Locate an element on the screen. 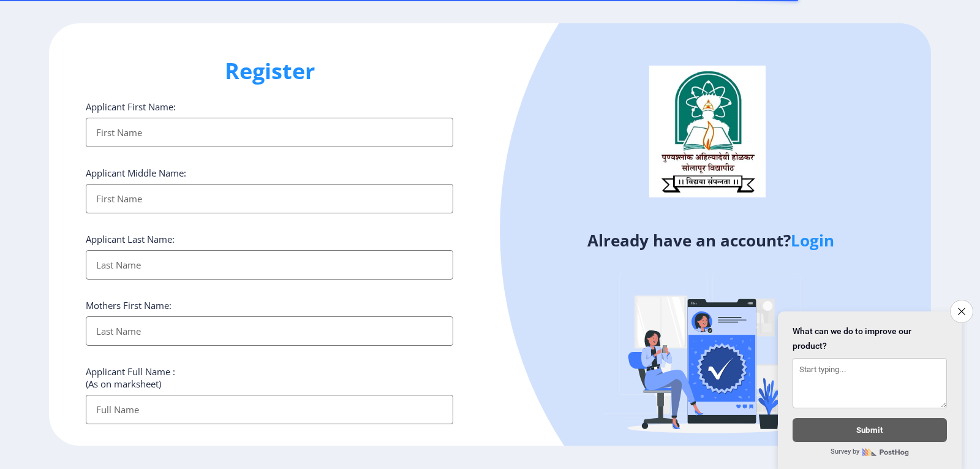  h1: Register is located at coordinates (269, 71).